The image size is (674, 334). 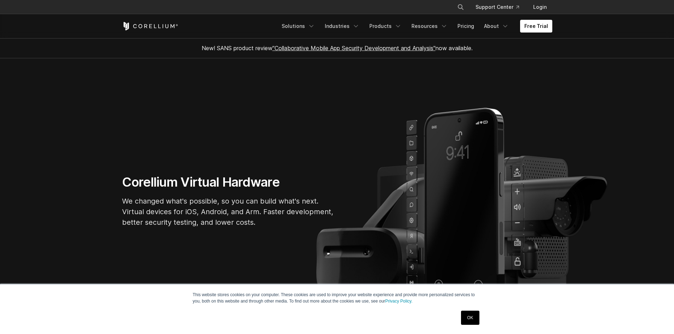 What do you see at coordinates (385, 26) in the screenshot?
I see `a: Products` at bounding box center [385, 26].